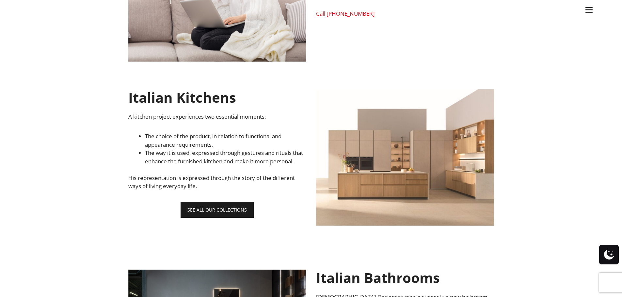 The width and height of the screenshot is (622, 297). What do you see at coordinates (405, 278) in the screenshot?
I see `h1: Italian Bathrooms` at bounding box center [405, 278].